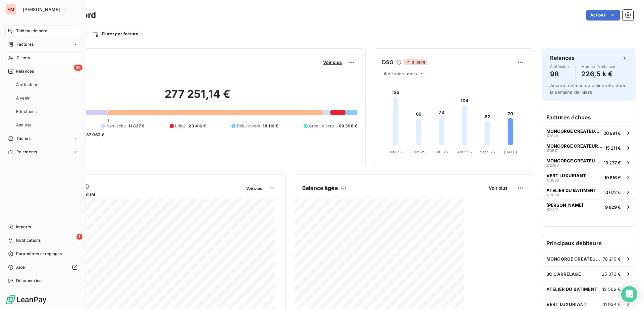  What do you see at coordinates (560, 74) in the screenshot?
I see `h4: 98` at bounding box center [560, 74].